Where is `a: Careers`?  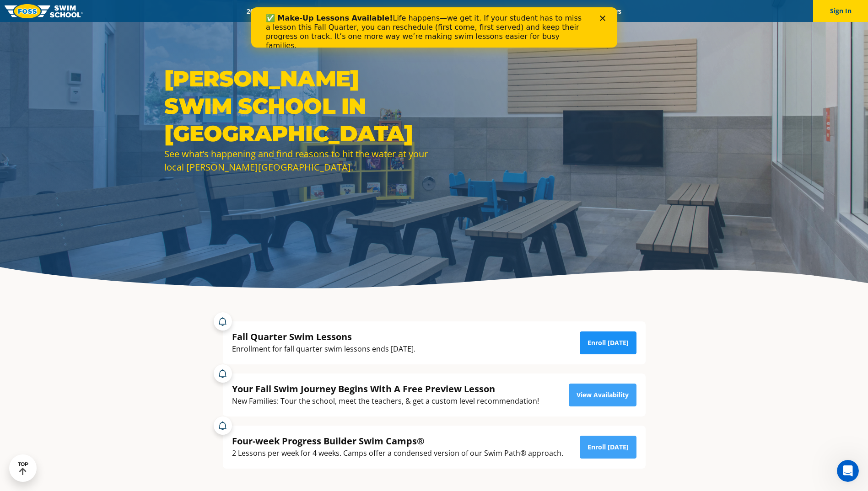
a: Careers is located at coordinates (610, 11).